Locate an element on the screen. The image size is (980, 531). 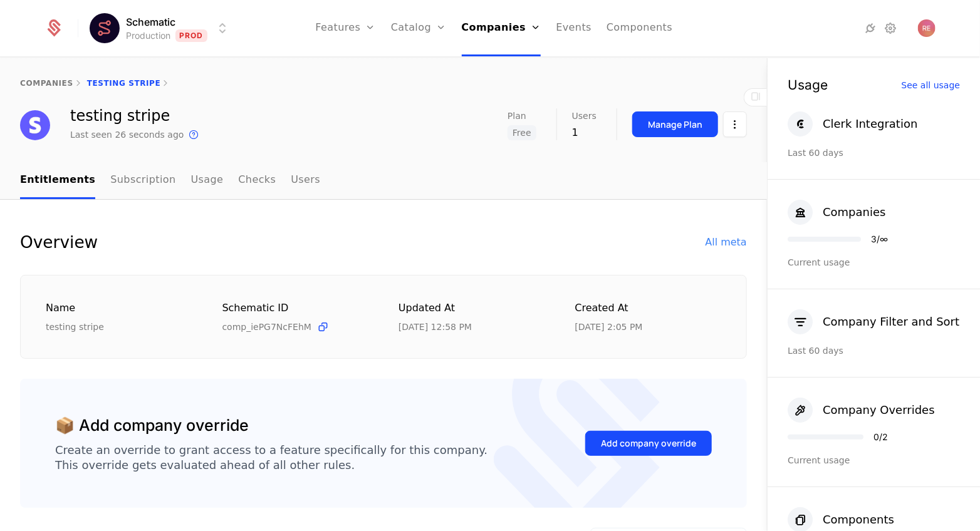
div: Clerk Integration is located at coordinates (870, 124).